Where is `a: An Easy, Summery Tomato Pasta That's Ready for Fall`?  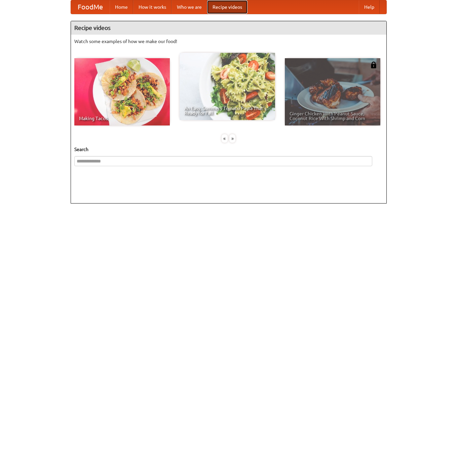
a: An Easy, Summery Tomato Pasta That's Ready for Fall is located at coordinates (227, 86).